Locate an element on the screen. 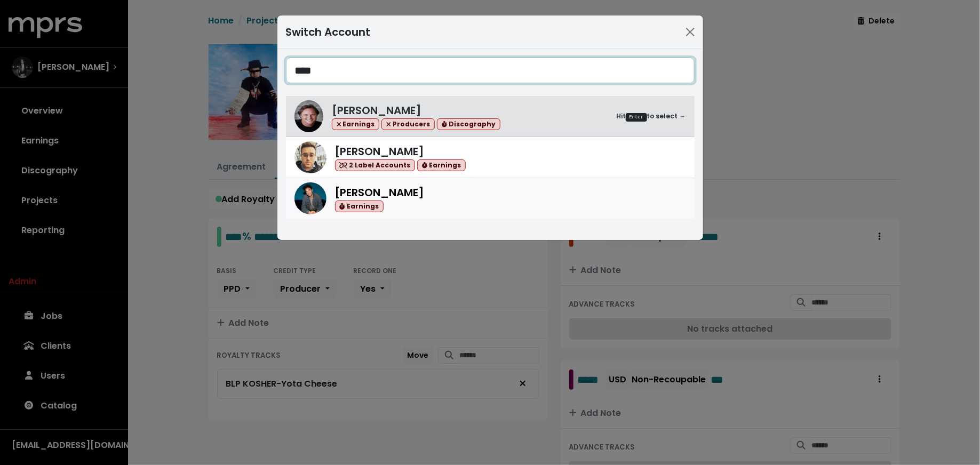 The height and width of the screenshot is (465, 980). small: Hit to select → is located at coordinates (651, 117).